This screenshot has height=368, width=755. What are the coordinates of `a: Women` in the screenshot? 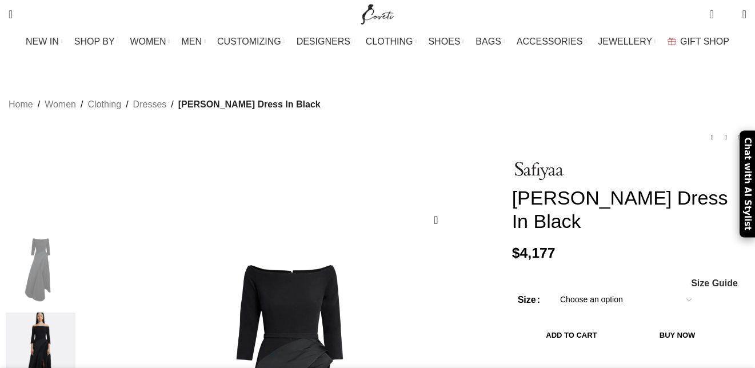 It's located at (60, 105).